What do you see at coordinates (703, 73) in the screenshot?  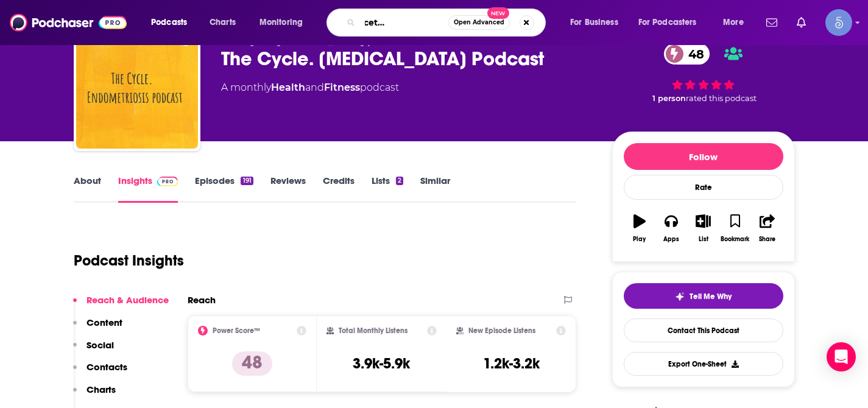 I see `div: 48 1 personrated this podcast` at bounding box center [703, 73].